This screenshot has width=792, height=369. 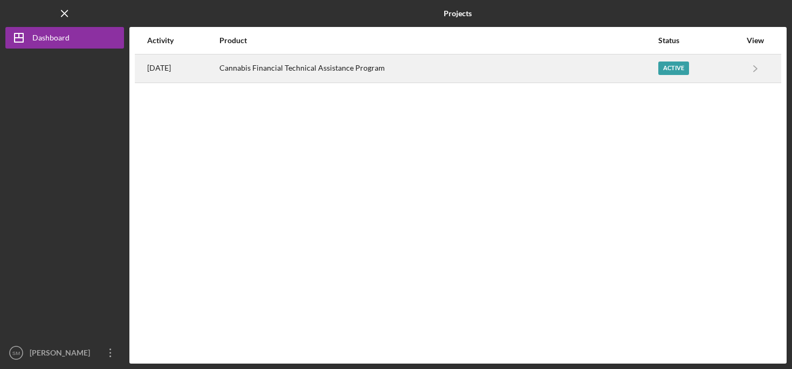 I want to click on text: SM, so click(x=16, y=353).